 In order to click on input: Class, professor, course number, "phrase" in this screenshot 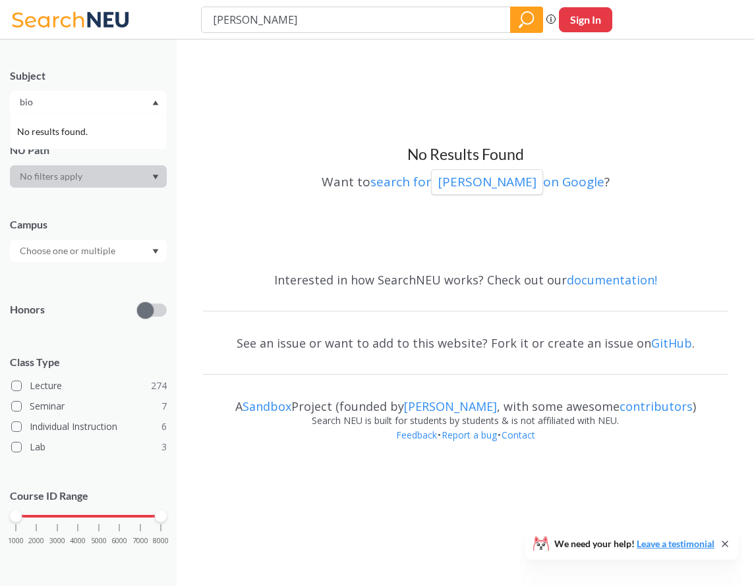, I will do `click(356, 20)`.